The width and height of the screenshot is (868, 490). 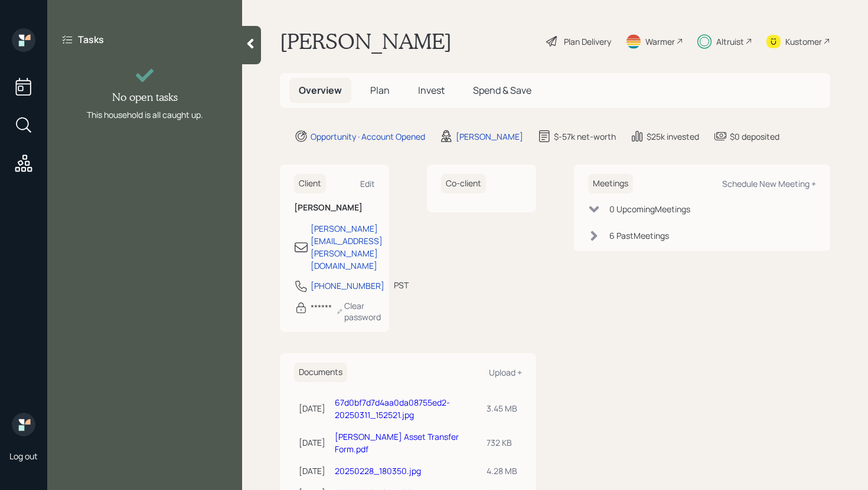 What do you see at coordinates (24, 425) in the screenshot?
I see `img: retirable_logo.png` at bounding box center [24, 425].